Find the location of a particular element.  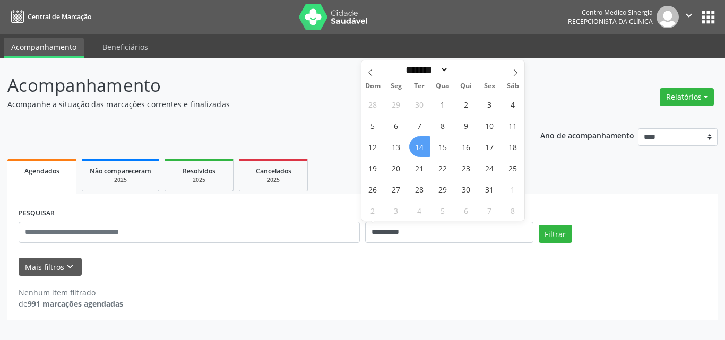

span: Outubro 31, 2025 is located at coordinates (489, 189).